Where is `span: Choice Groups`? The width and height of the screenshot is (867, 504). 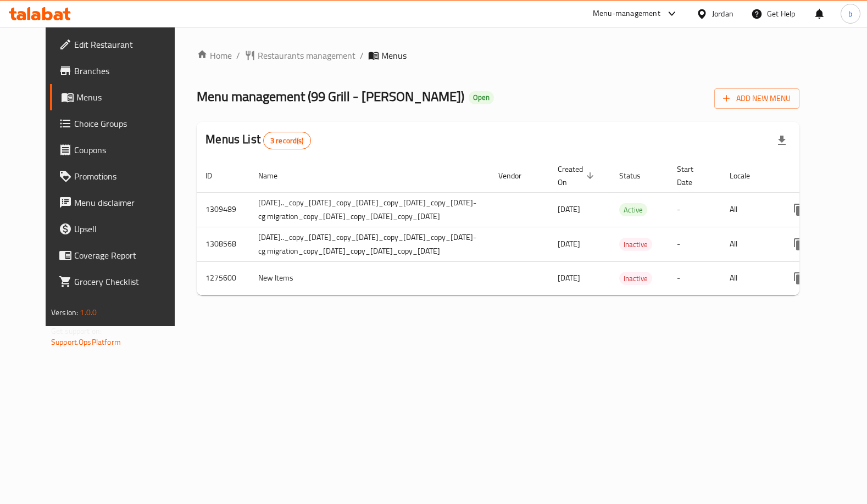 span: Choice Groups is located at coordinates (128, 123).